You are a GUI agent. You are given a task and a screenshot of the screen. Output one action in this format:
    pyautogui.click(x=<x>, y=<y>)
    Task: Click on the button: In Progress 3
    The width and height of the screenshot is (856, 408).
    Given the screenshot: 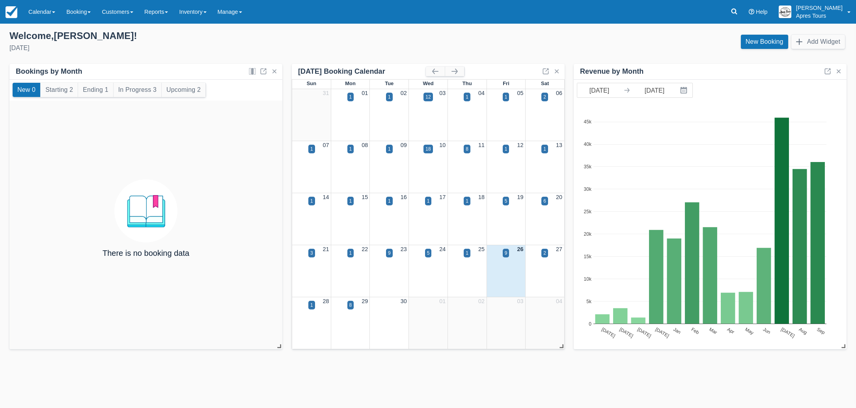 What is the action you would take?
    pyautogui.click(x=137, y=90)
    